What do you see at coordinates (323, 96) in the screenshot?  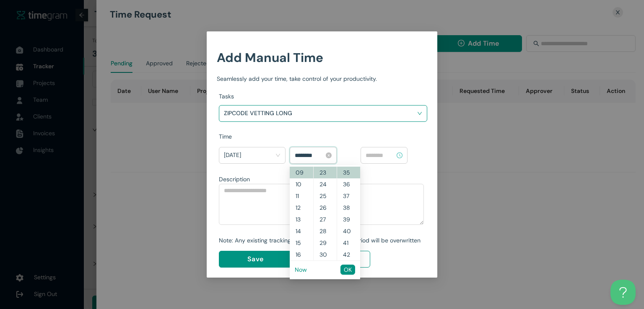 I see `div: Tasks` at bounding box center [323, 96].